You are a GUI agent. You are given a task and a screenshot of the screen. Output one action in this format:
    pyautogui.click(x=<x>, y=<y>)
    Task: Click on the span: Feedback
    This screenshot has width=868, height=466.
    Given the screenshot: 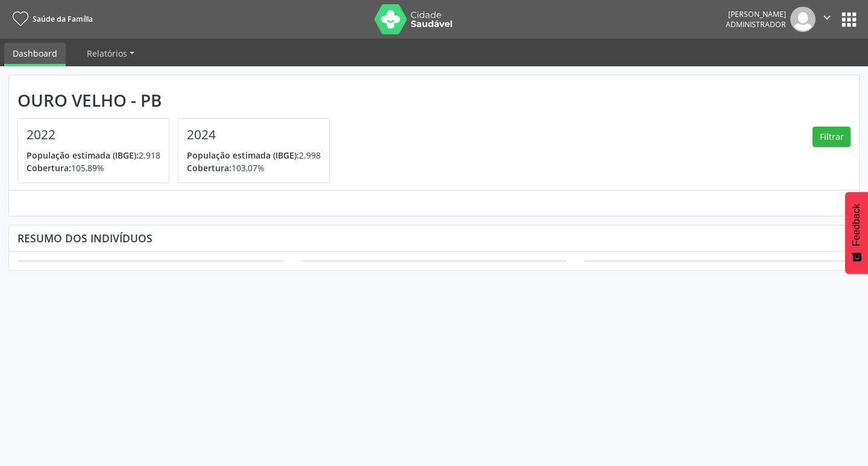 What is the action you would take?
    pyautogui.click(x=856, y=225)
    